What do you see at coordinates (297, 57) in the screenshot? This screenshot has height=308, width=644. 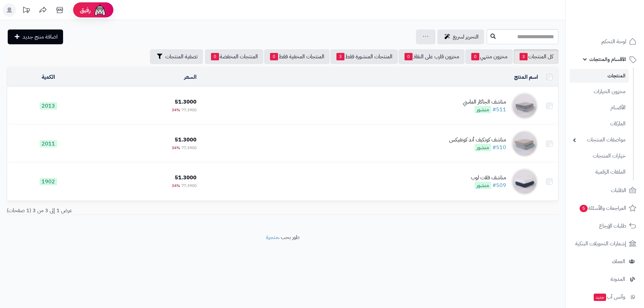 I see `a: المنتجات المخفية فقط0` at bounding box center [297, 57].